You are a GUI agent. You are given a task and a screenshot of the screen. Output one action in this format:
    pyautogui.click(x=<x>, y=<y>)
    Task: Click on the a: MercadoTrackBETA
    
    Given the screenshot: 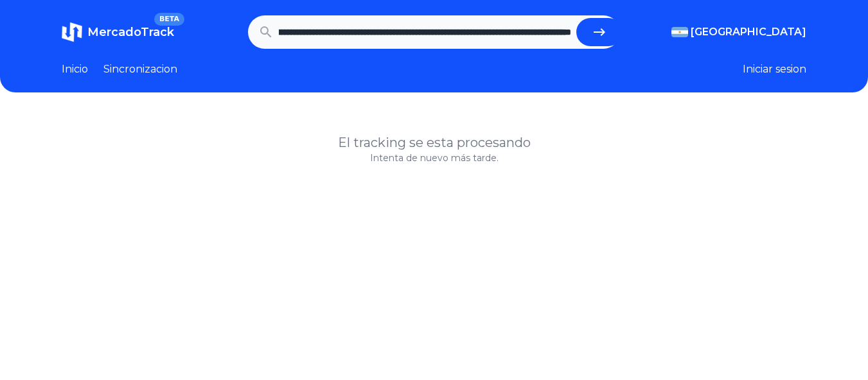 What is the action you would take?
    pyautogui.click(x=117, y=32)
    